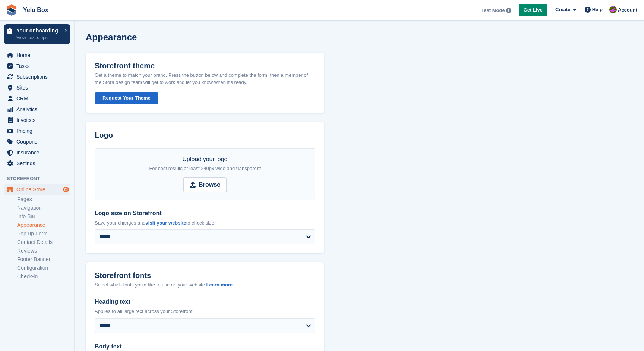  Describe the element at coordinates (39, 98) in the screenshot. I see `span: CRM` at that location.